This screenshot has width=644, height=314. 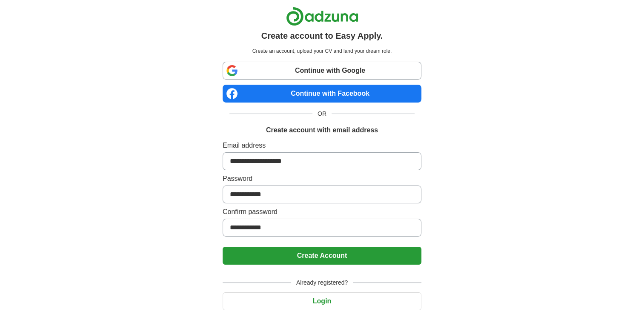 What do you see at coordinates (322, 301) in the screenshot?
I see `button: Login` at bounding box center [322, 301].